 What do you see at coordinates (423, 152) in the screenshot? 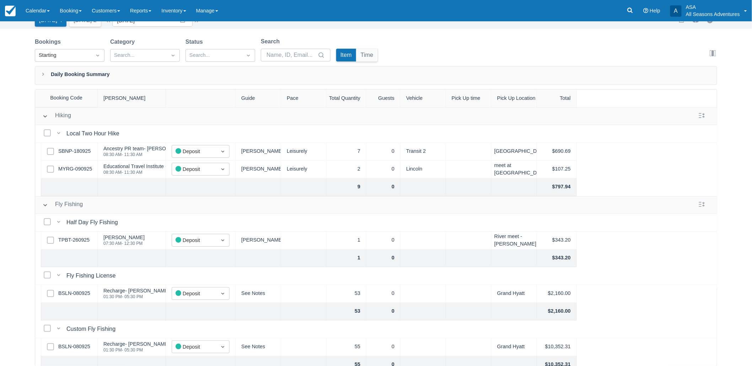
I see `div: Transit 2` at bounding box center [423, 152].